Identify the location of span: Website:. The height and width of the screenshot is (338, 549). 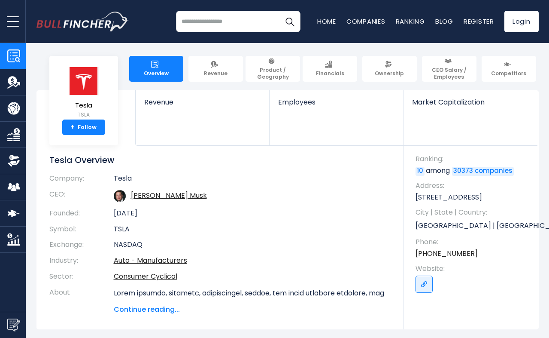
(473, 268).